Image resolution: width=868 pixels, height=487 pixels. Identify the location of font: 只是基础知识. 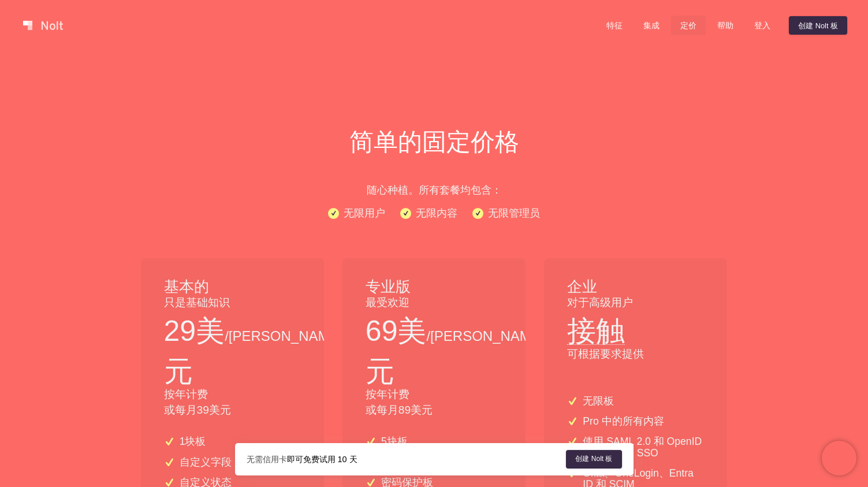
(197, 302).